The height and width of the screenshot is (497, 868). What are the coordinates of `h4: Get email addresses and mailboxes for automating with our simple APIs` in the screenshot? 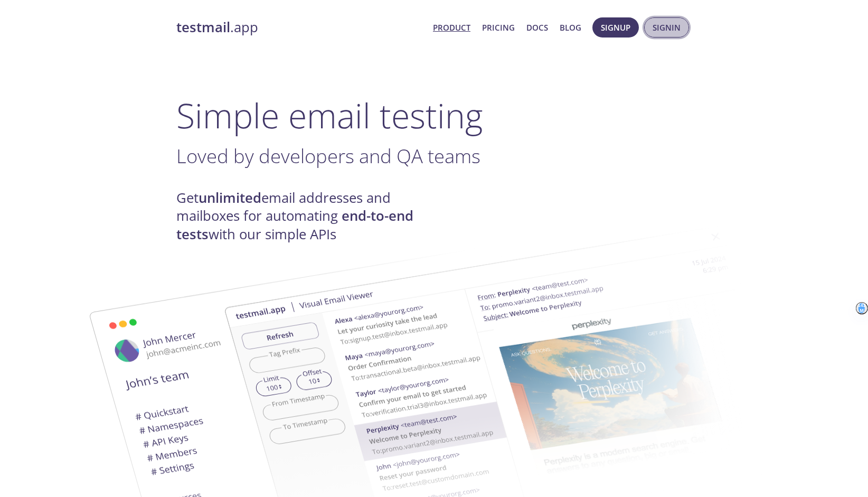 It's located at (305, 215).